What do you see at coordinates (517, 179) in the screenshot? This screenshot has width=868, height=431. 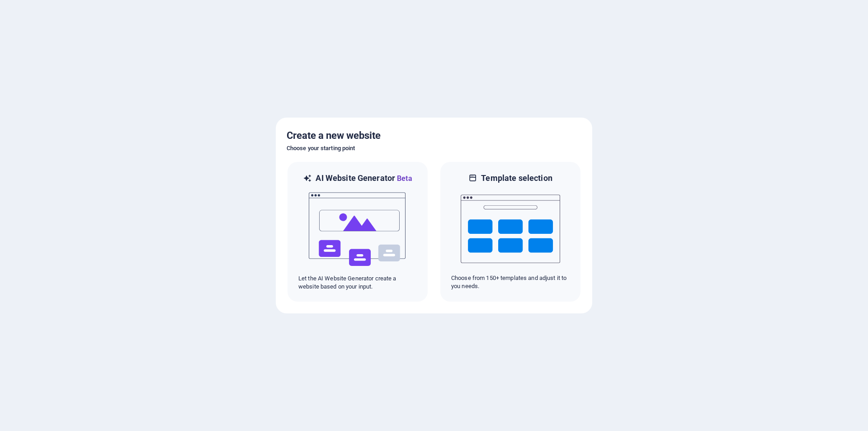 I see `h6: Template selection` at bounding box center [517, 179].